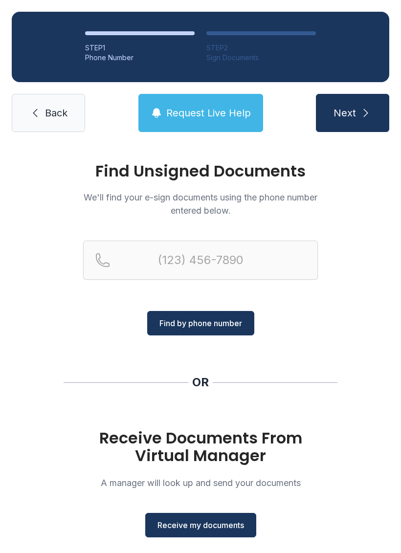  Describe the element at coordinates (201, 204) in the screenshot. I see `p: We'll find your e-sign documents using the phone number entered below.` at that location.